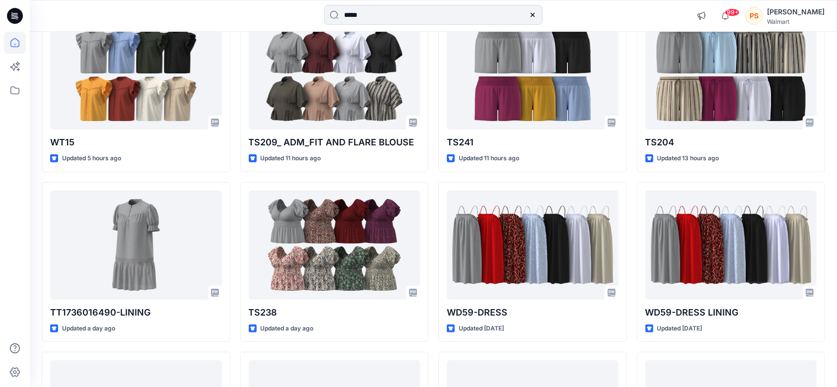 The image size is (837, 387). What do you see at coordinates (335, 143) in the screenshot?
I see `p: TS209_ ADM_FIT AND FLARE BLOUSE` at bounding box center [335, 143].